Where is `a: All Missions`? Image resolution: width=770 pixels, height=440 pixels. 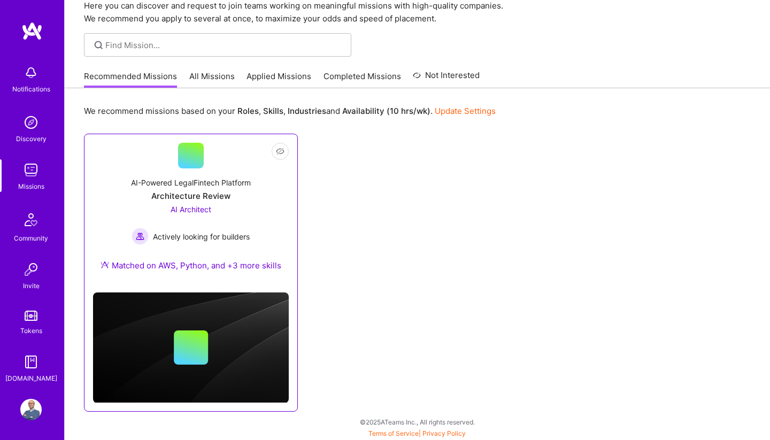 a: All Missions is located at coordinates (212, 79).